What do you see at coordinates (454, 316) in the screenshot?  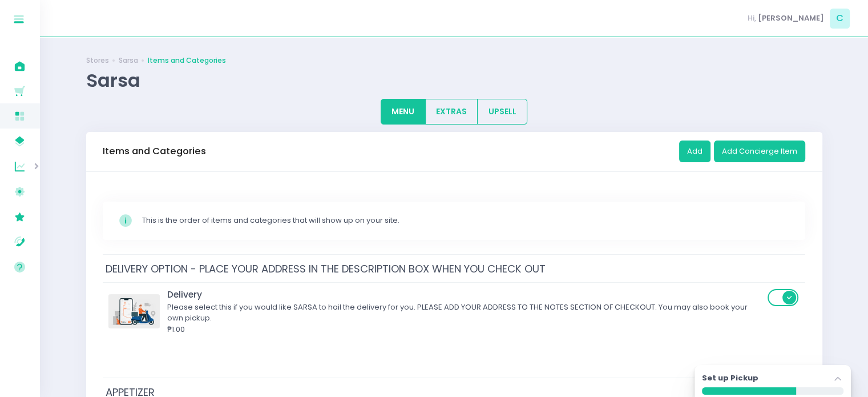 I see `div: DELIVERY OPTION - PLACE YOUR ADDRESS IN THE DESCRIPTION BOX WHEN YOU CHECK OUT DeliveryDeliveryPl...` at bounding box center [454, 316].